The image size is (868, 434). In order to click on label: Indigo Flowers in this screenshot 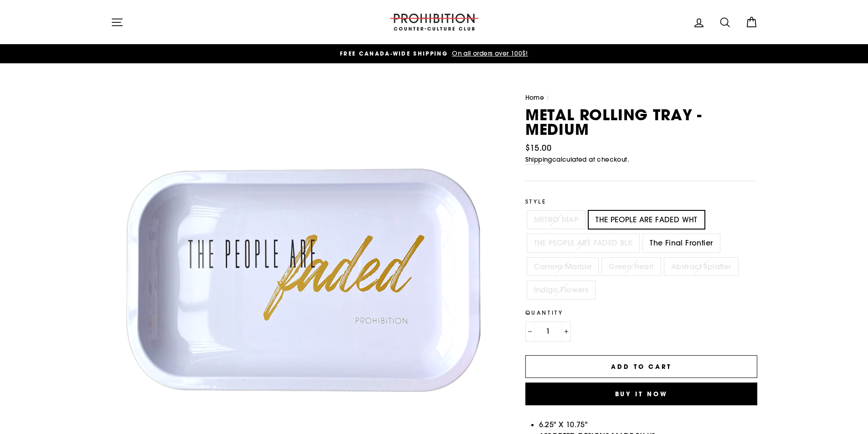, I will do `click(562, 290)`.